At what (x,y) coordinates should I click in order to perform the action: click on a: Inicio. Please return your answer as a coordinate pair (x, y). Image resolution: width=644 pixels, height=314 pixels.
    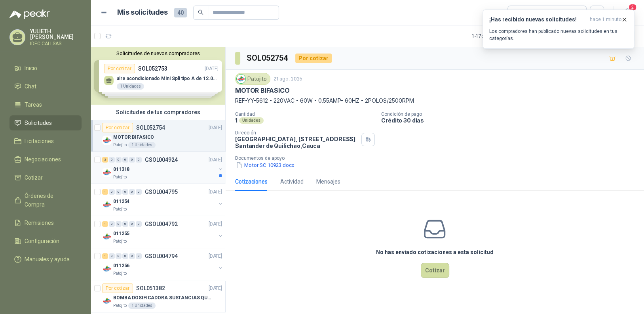
    Looking at the image, I should click on (46, 68).